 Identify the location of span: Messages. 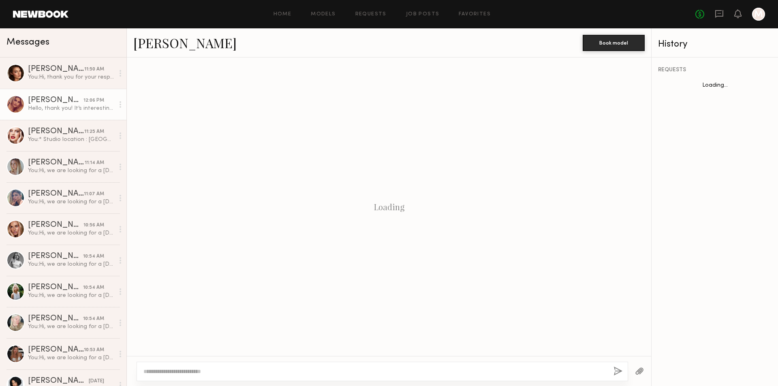
(28, 42).